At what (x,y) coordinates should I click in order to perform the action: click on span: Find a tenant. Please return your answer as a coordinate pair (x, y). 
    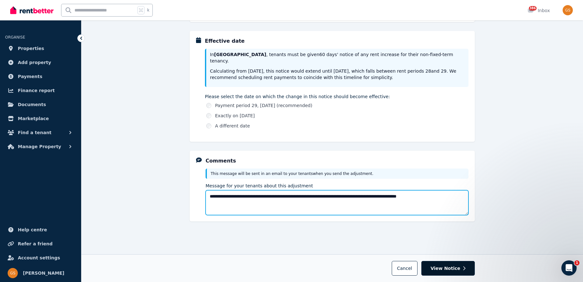
    Looking at the image, I should click on (35, 132).